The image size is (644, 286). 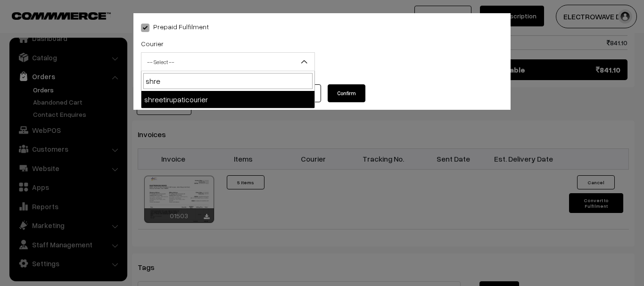 I want to click on button: Confirm, so click(x=346, y=94).